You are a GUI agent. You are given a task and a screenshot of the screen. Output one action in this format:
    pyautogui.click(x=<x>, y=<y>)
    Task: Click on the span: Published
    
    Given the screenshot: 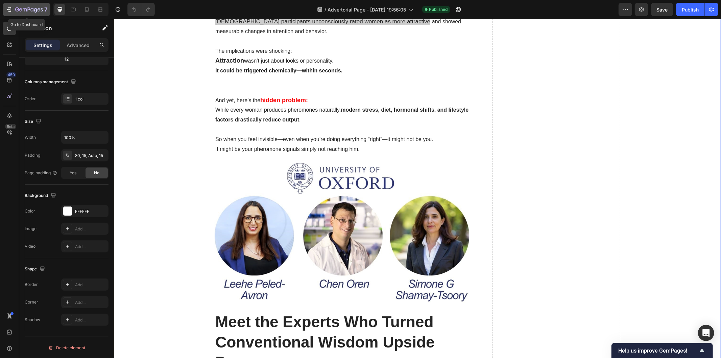 What is the action you would take?
    pyautogui.click(x=438, y=9)
    